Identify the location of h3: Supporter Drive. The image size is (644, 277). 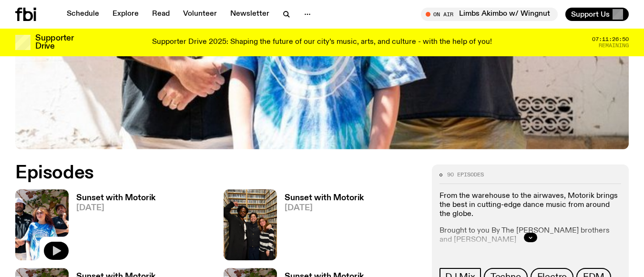
(54, 42).